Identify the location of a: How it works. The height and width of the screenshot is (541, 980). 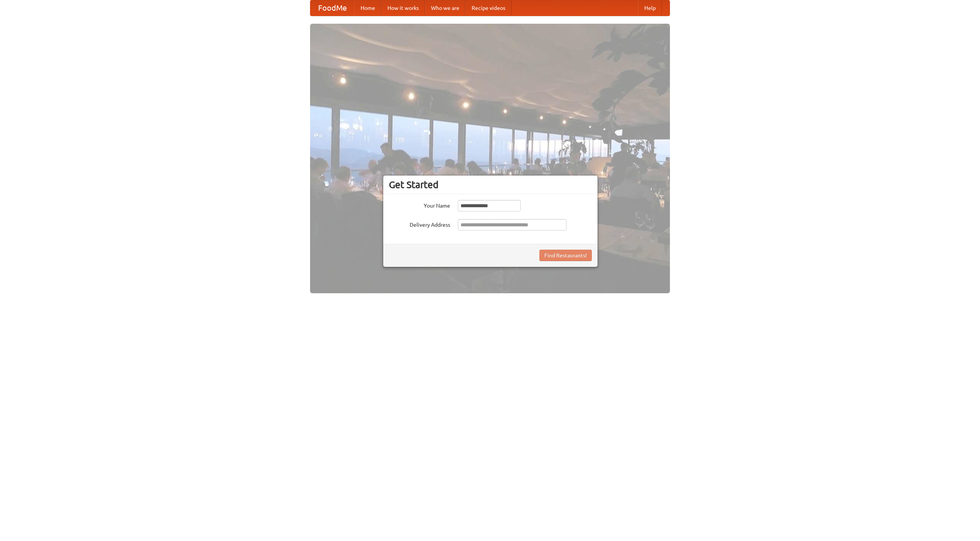
(403, 8).